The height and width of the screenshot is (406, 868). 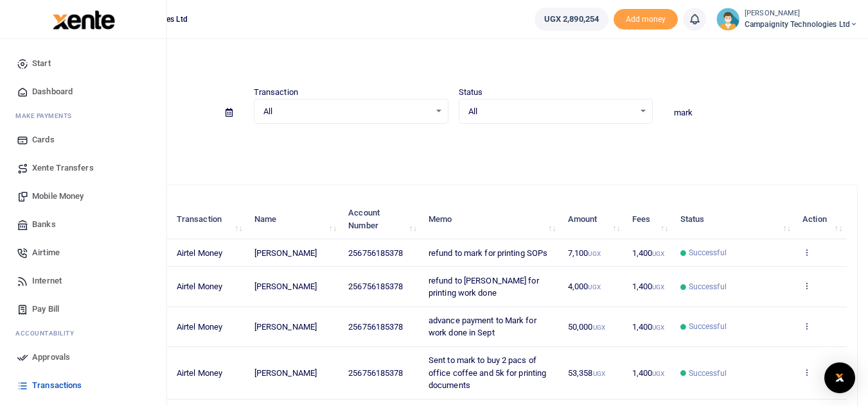 What do you see at coordinates (41, 64) in the screenshot?
I see `span: Start` at bounding box center [41, 64].